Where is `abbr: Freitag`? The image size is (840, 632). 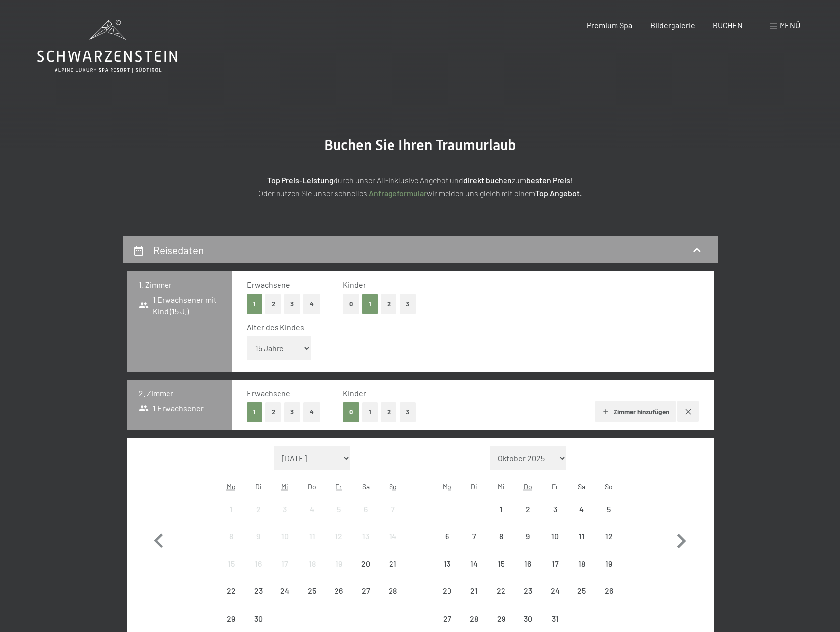
abbr: Freitag is located at coordinates (338, 486).